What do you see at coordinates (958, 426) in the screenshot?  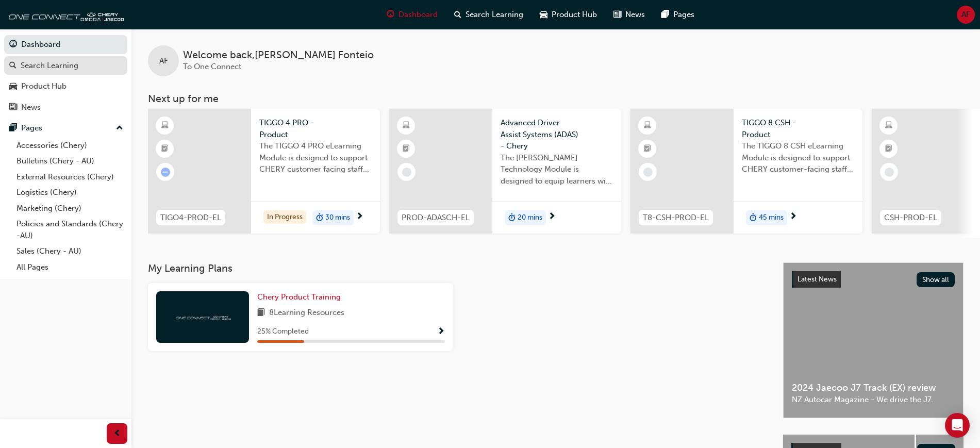 I see `div: Open Intercom Messenger` at bounding box center [958, 426].